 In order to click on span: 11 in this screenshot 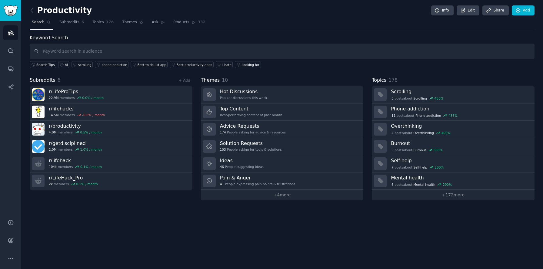, I will do `click(393, 116)`.